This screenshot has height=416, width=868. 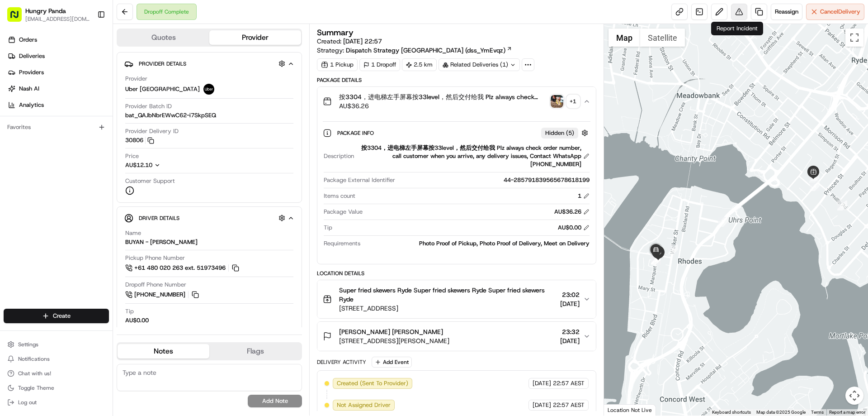 I want to click on span: Driver Details, so click(x=159, y=218).